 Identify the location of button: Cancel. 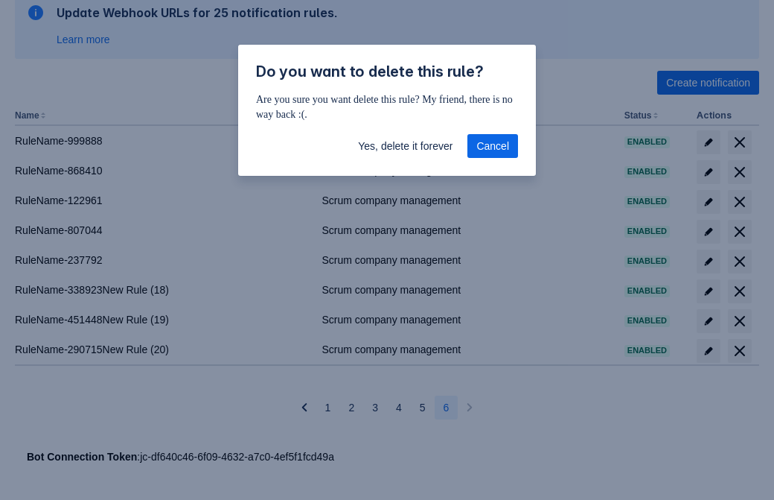
(493, 146).